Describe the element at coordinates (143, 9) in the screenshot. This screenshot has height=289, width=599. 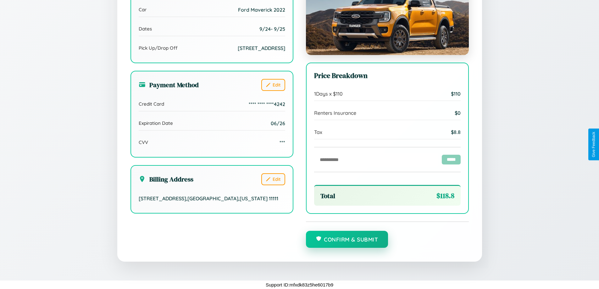
I see `span: Car` at that location.